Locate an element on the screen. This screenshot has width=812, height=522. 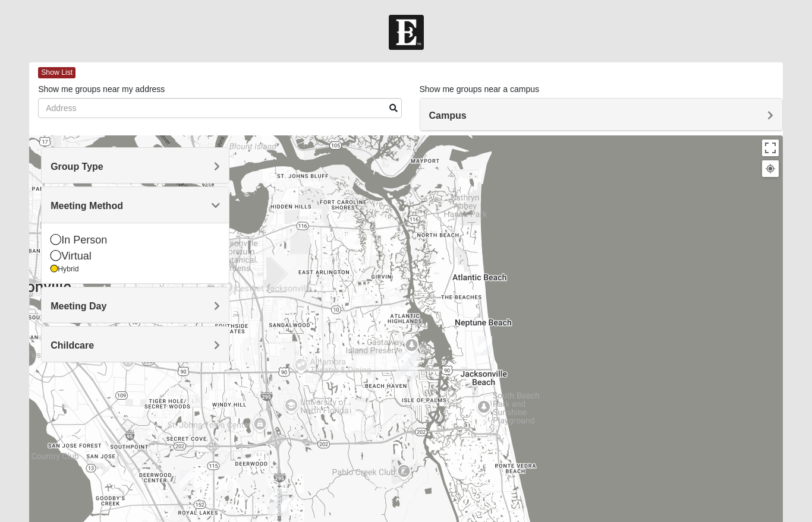
span: Group Type is located at coordinates (77, 166).